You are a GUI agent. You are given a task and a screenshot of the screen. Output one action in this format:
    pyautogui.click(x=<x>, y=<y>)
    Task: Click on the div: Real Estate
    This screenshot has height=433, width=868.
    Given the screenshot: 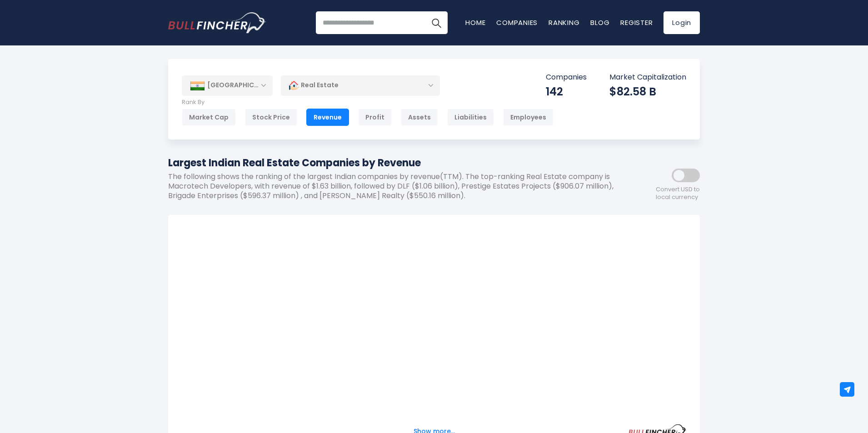 What is the action you would take?
    pyautogui.click(x=360, y=85)
    